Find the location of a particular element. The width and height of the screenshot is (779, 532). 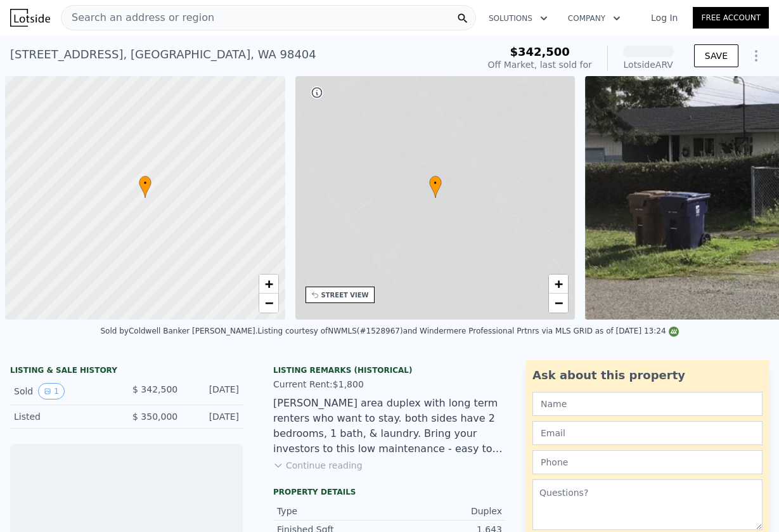

button: SAVE is located at coordinates (717, 56).